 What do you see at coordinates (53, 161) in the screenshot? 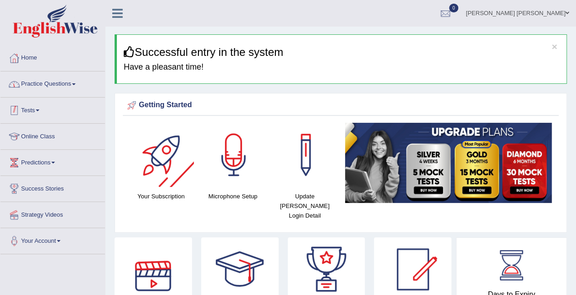
I see `a: Predictions` at bounding box center [53, 161].